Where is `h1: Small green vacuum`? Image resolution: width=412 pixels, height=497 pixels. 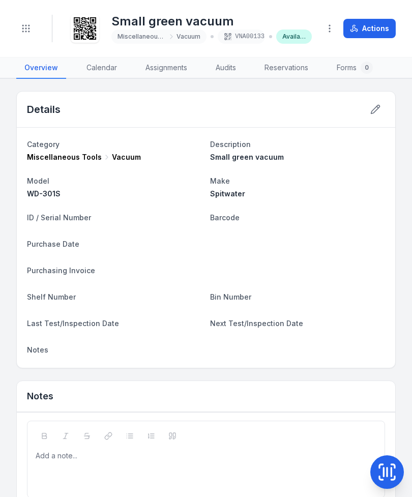 h1: Small green vacuum is located at coordinates (212, 21).